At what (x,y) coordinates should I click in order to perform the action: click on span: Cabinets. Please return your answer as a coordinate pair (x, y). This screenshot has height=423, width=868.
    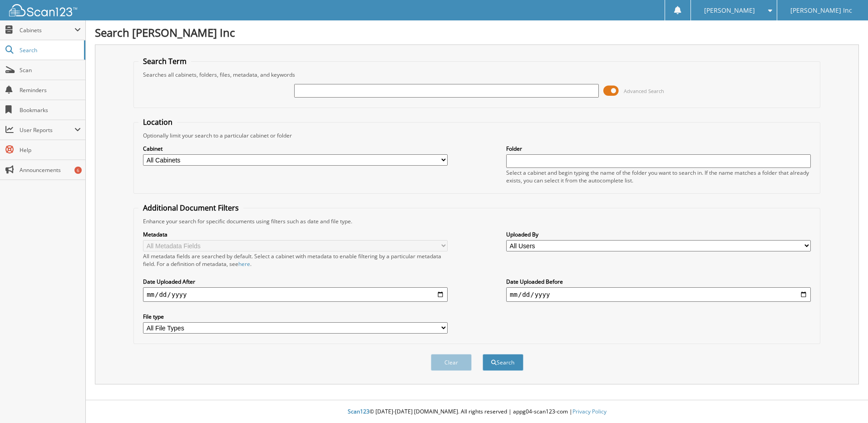
    Looking at the image, I should click on (46, 30).